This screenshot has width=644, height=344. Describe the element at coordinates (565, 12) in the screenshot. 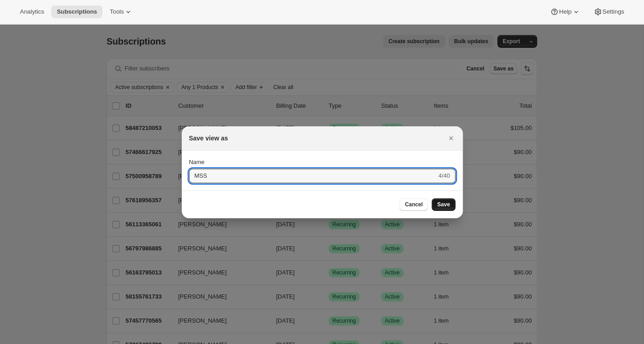

I see `span: Help` at that location.